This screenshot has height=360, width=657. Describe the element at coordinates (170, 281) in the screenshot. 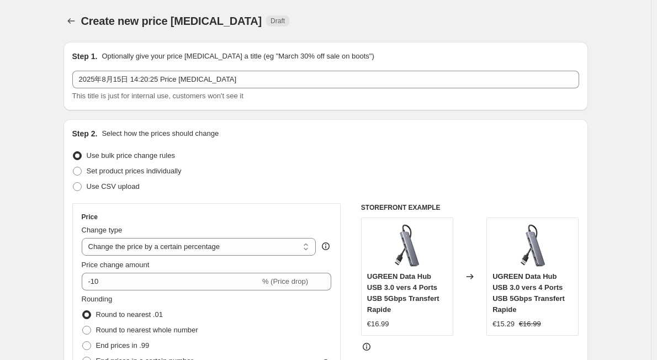

I see `input: -15` at that location.